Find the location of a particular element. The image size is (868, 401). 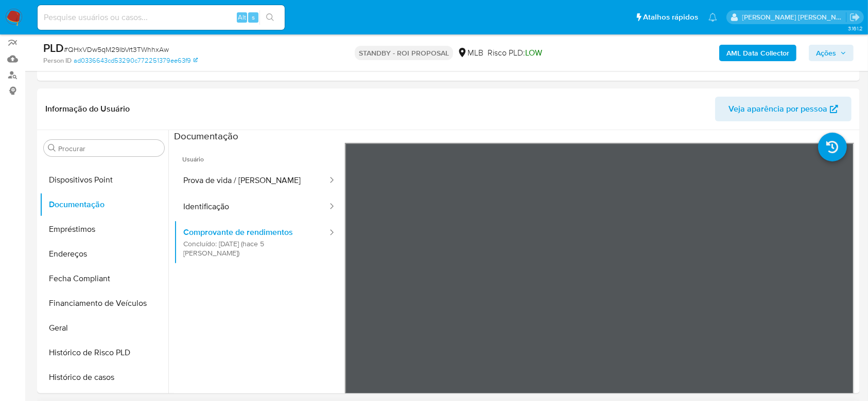

button: Procurar is located at coordinates (52, 148).